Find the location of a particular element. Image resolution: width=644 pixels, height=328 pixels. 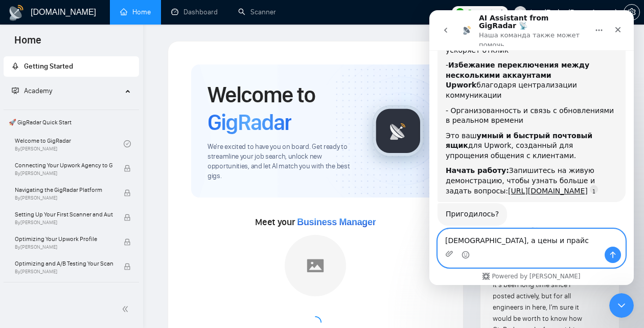

div: Пригодилось? is located at coordinates (43, 204).